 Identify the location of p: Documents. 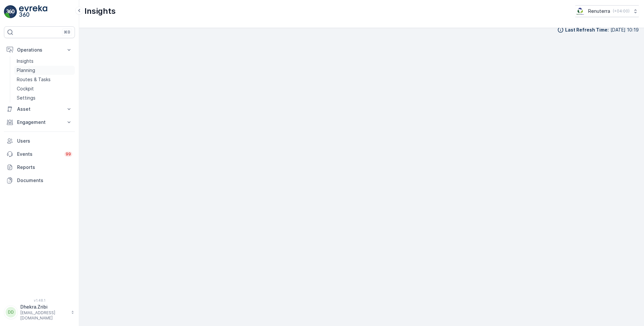
(45, 180).